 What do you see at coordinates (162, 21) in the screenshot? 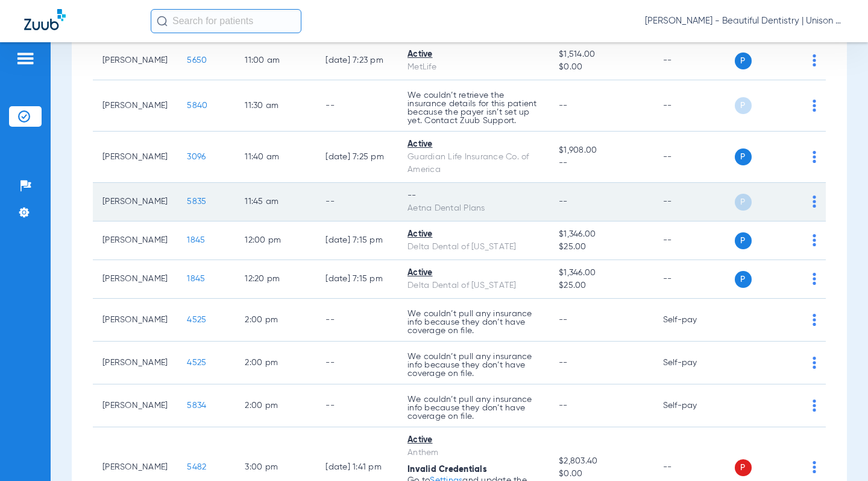
I see `img: Search Icon` at bounding box center [162, 21].